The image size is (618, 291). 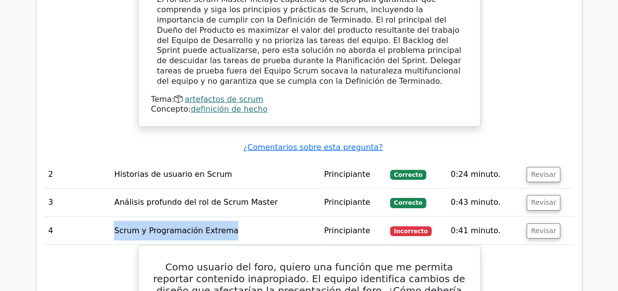 What do you see at coordinates (171, 109) in the screenshot?
I see `font: Concepto:` at bounding box center [171, 109].